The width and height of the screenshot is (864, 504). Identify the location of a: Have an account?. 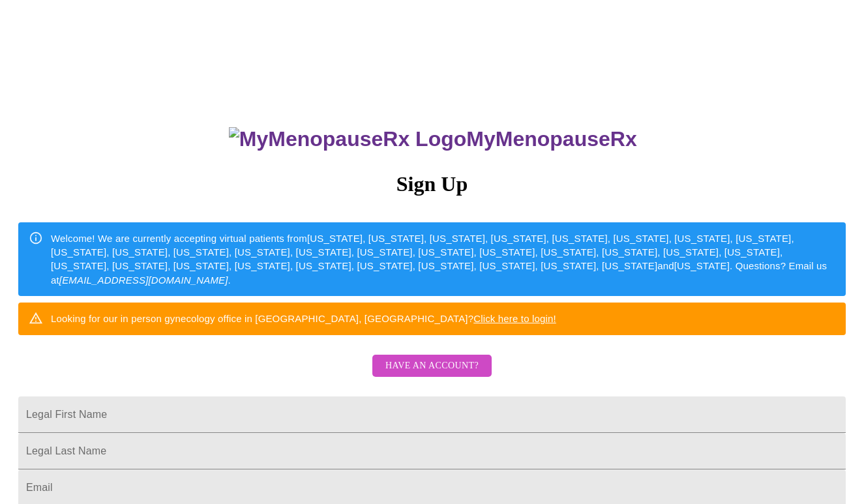
(432, 374).